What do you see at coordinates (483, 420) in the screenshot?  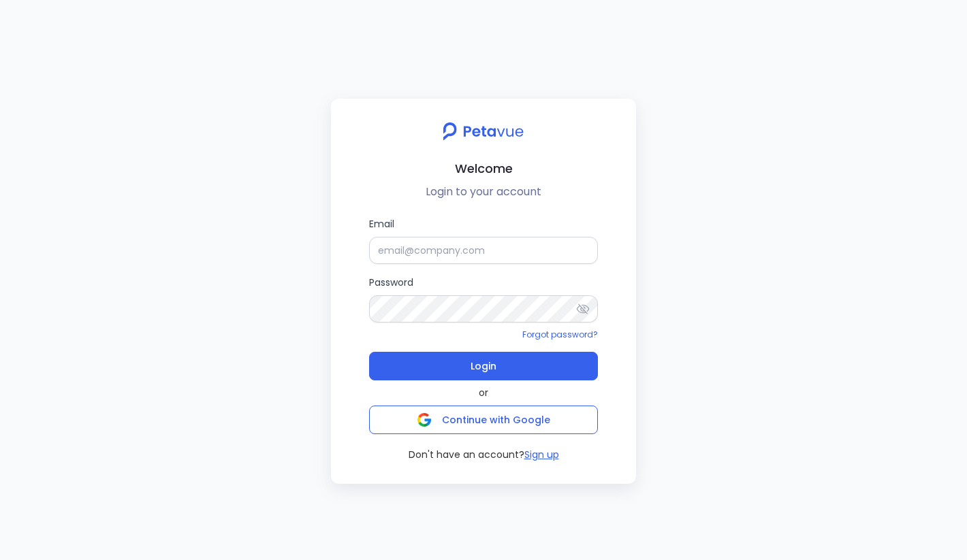 I see `button: Continue with Google` at bounding box center [483, 420].